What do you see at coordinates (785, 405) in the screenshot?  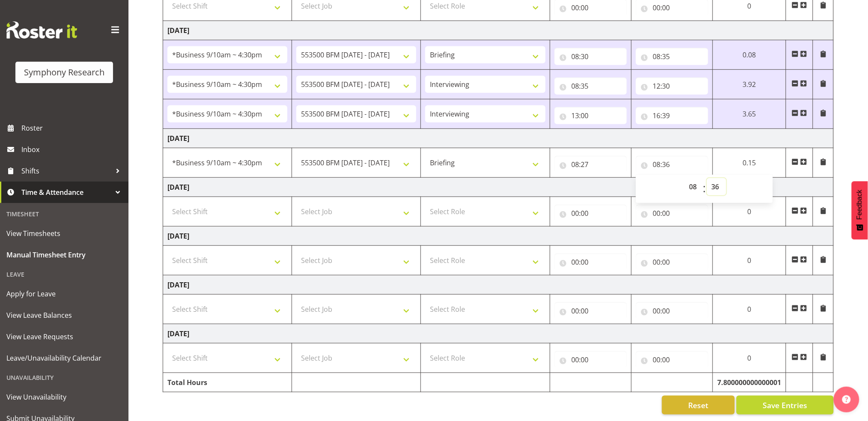 I see `button: Save Entries` at bounding box center [785, 405].